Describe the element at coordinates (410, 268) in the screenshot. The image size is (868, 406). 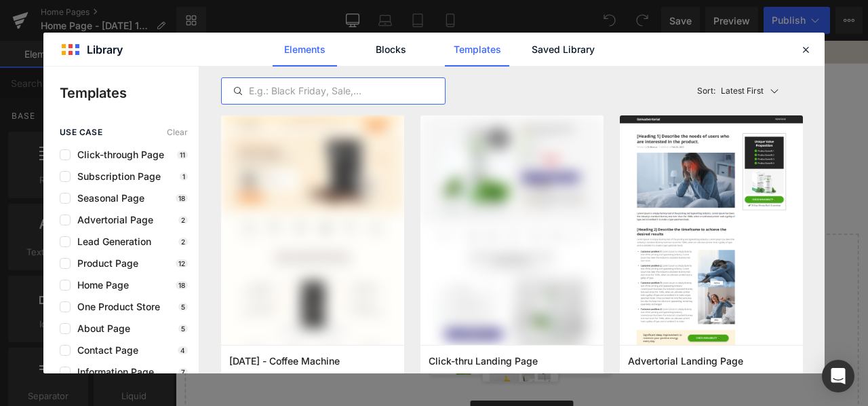
I see `p: Start building your page` at that location.